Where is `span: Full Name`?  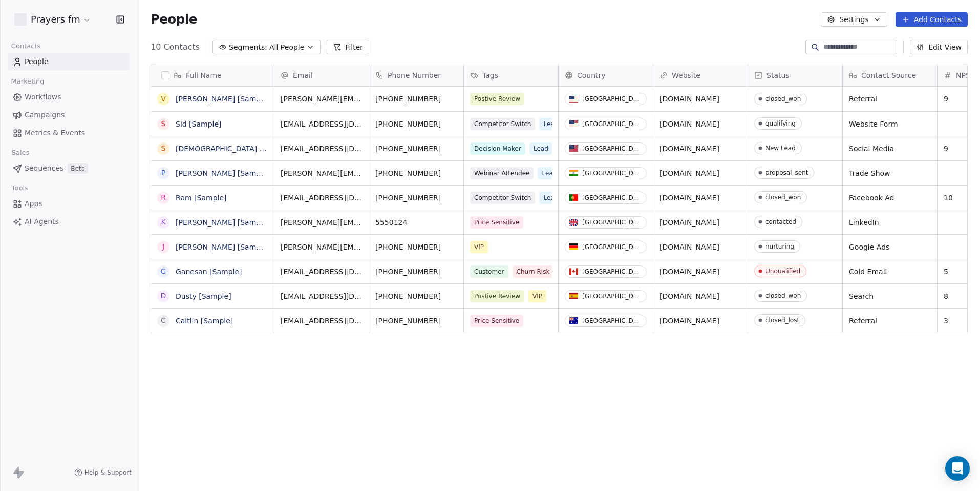
span: Full Name is located at coordinates (204, 75).